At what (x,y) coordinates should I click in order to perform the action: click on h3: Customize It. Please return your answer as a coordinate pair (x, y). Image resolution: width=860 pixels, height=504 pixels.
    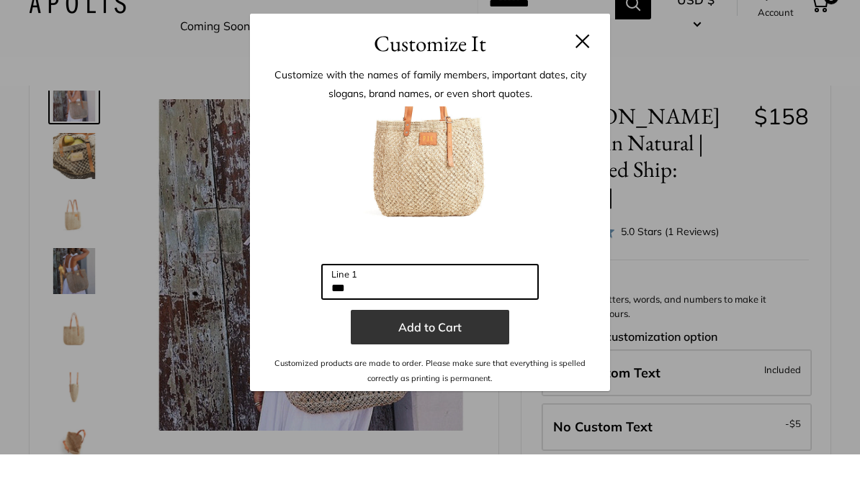
    Looking at the image, I should click on (430, 93).